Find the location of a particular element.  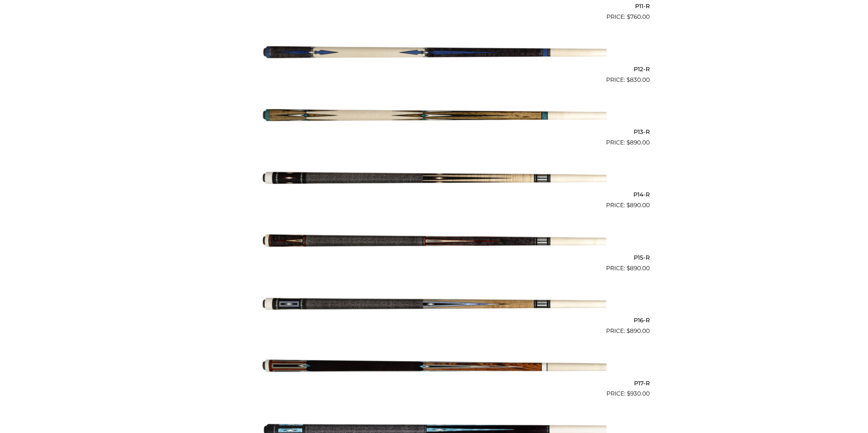

a: P16-R $890.00 is located at coordinates (434, 306).